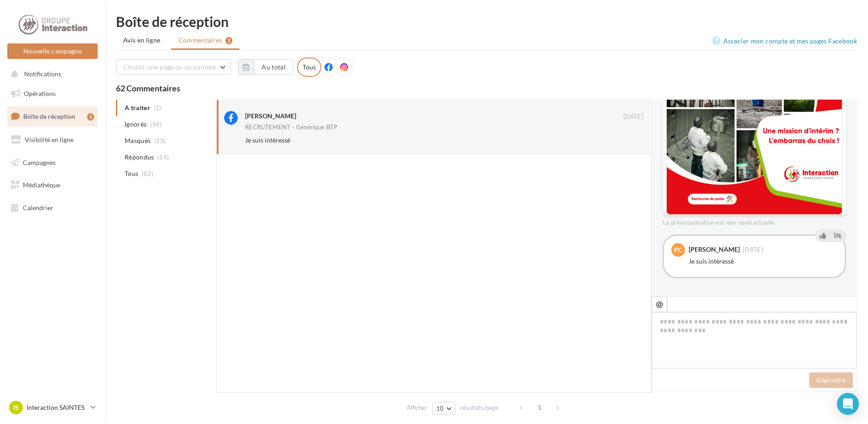  I want to click on div: La prévisualisation est non-contractuelle, so click(755, 221).